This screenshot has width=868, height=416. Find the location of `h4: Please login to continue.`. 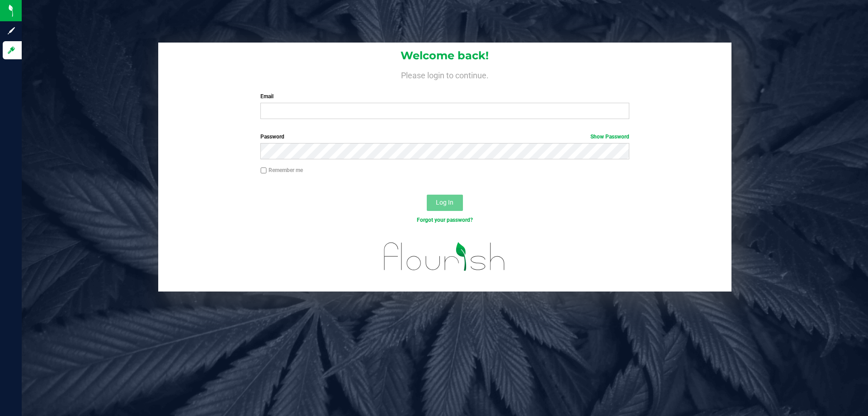

h4: Please login to continue. is located at coordinates (445, 74).